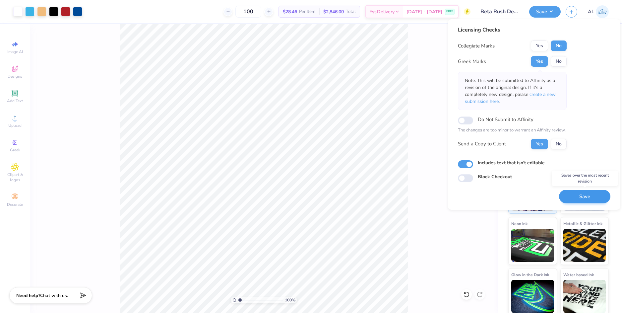 This screenshot has height=313, width=622. What do you see at coordinates (15, 76) in the screenshot?
I see `span: Designs` at bounding box center [15, 76].